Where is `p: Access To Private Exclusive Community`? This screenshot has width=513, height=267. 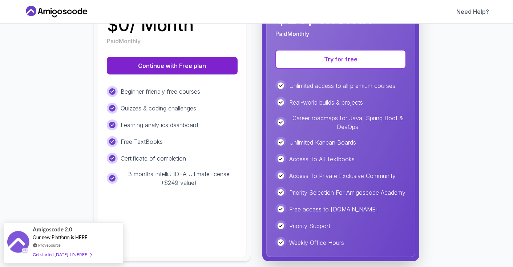 p: Access To Private Exclusive Community is located at coordinates (342, 176).